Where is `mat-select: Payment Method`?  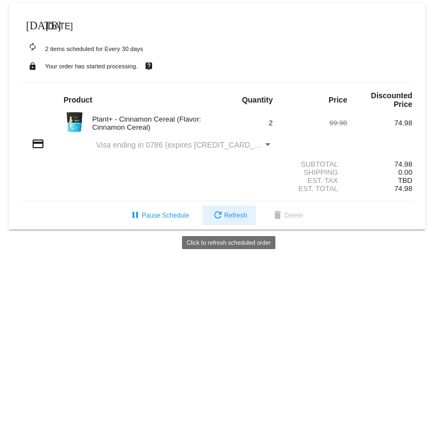 mat-select: Payment Method is located at coordinates (184, 145).